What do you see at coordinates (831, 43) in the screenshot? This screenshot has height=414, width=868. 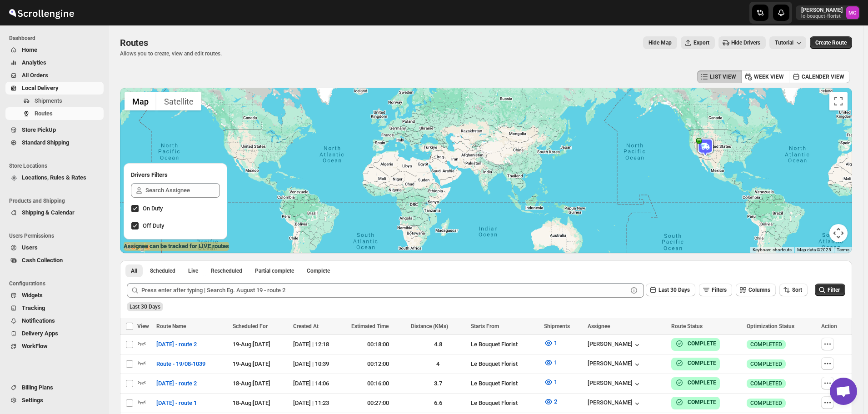 I see `button: Create Route` at bounding box center [831, 43].